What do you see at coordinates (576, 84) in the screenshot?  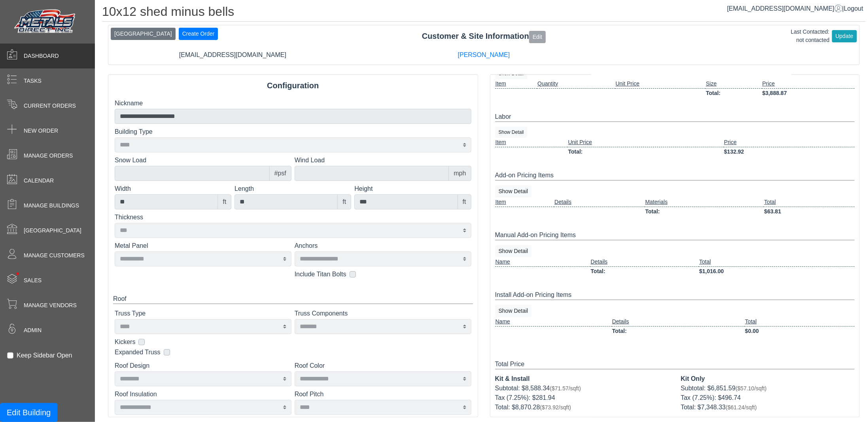 I see `td: Quantity` at bounding box center [576, 84].